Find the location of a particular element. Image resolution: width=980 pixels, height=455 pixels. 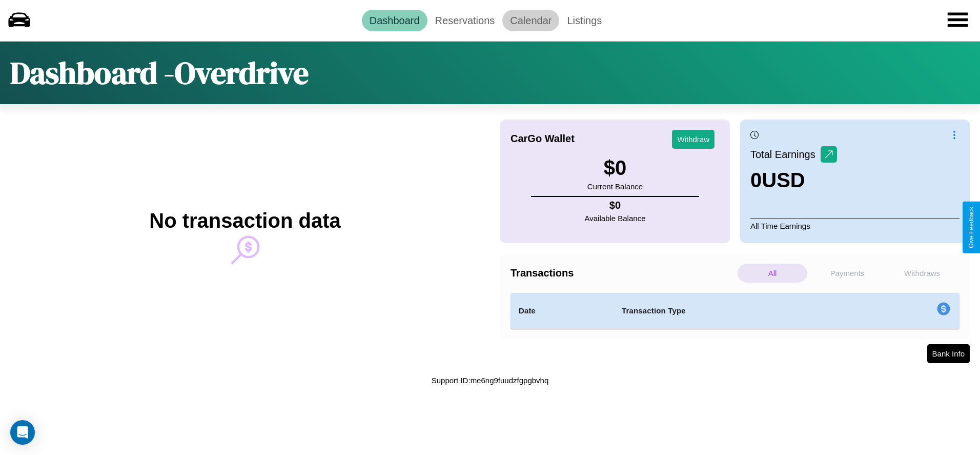

h2: No transaction data is located at coordinates (245, 220).